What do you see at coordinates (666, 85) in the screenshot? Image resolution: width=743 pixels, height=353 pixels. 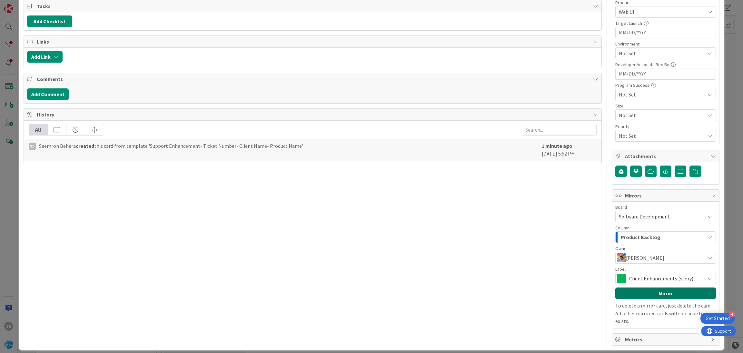 I see `div: Program Success` at bounding box center [666, 85].